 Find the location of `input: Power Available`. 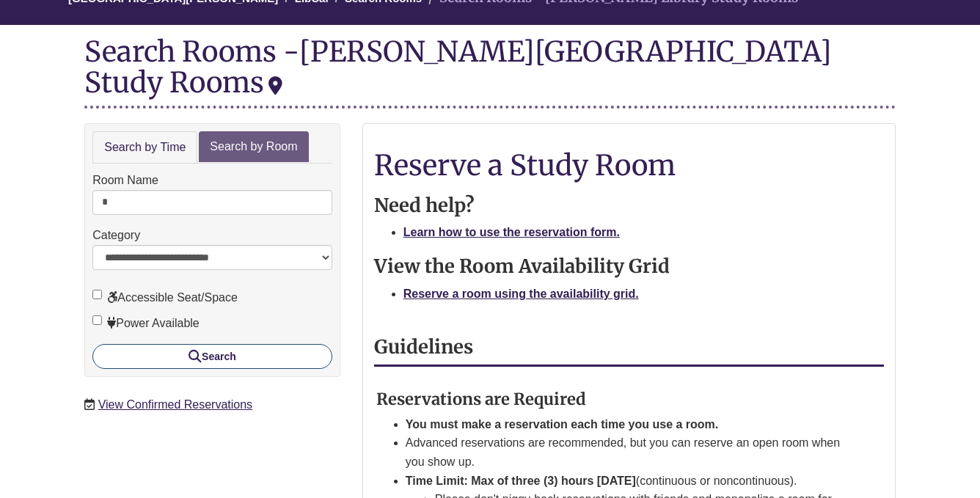

input: Power Available is located at coordinates (97, 320).